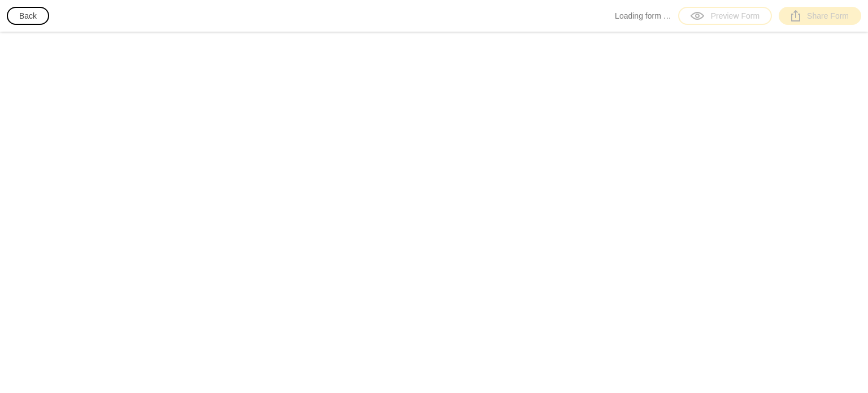  Describe the element at coordinates (725, 16) in the screenshot. I see `a: Preview Form` at that location.